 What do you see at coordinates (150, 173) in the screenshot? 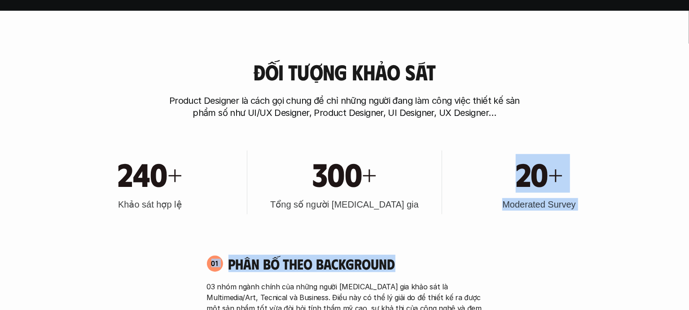
I see `h1: 240+` at bounding box center [150, 173].